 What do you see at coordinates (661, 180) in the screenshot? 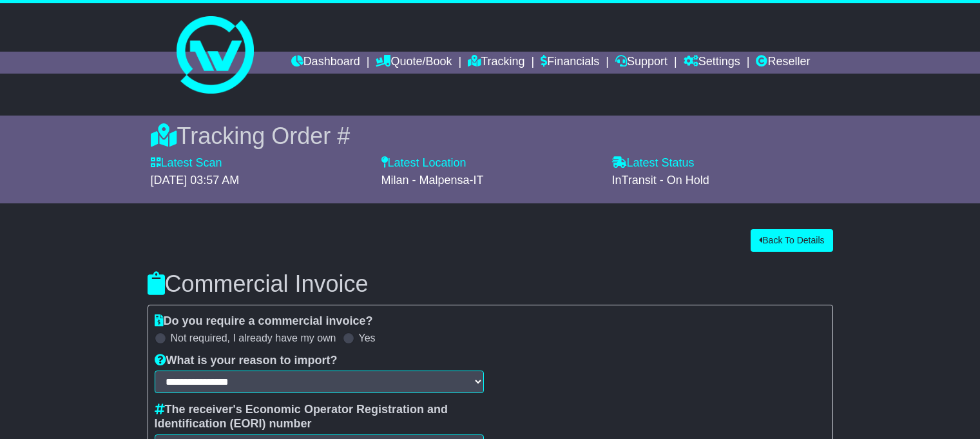
I see `span: InTransit - On Hold` at bounding box center [661, 180].